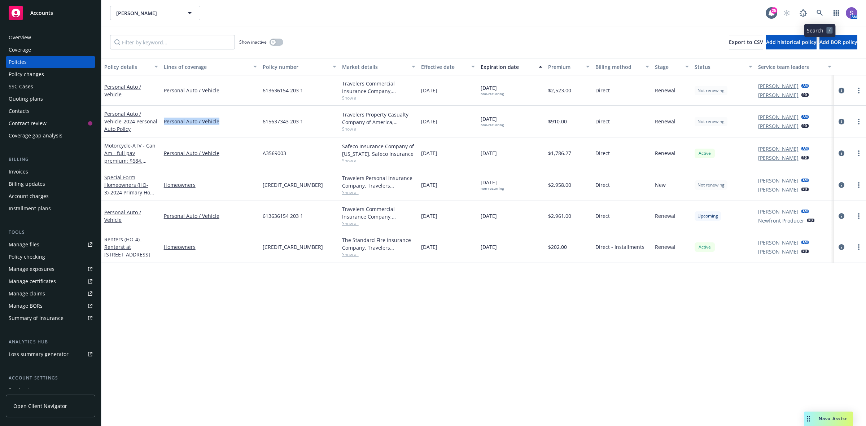 This screenshot has width=866, height=426. What do you see at coordinates (838, 42) in the screenshot?
I see `button: Add BOR policy` at bounding box center [838, 42].